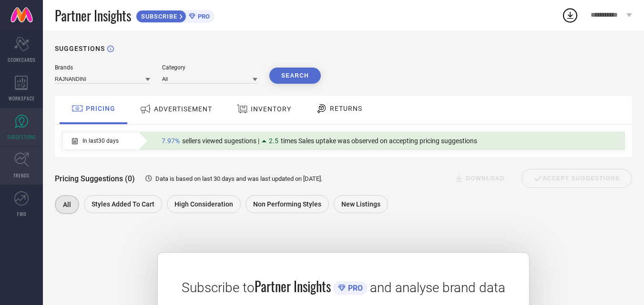 This screenshot has height=305, width=644. Describe the element at coordinates (123, 204) in the screenshot. I see `span: Styles Added To Cart` at that location.